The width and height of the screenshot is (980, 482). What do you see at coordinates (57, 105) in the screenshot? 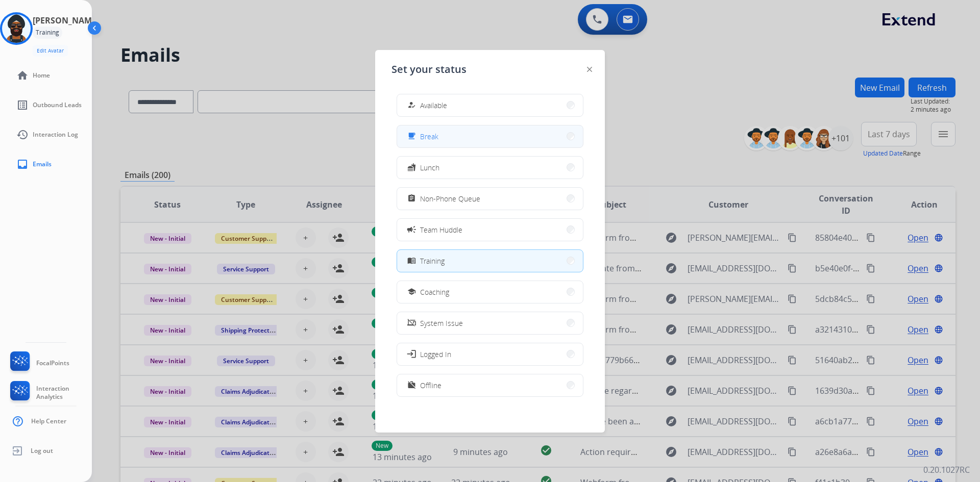
I see `span: Outbound Leads` at bounding box center [57, 105].